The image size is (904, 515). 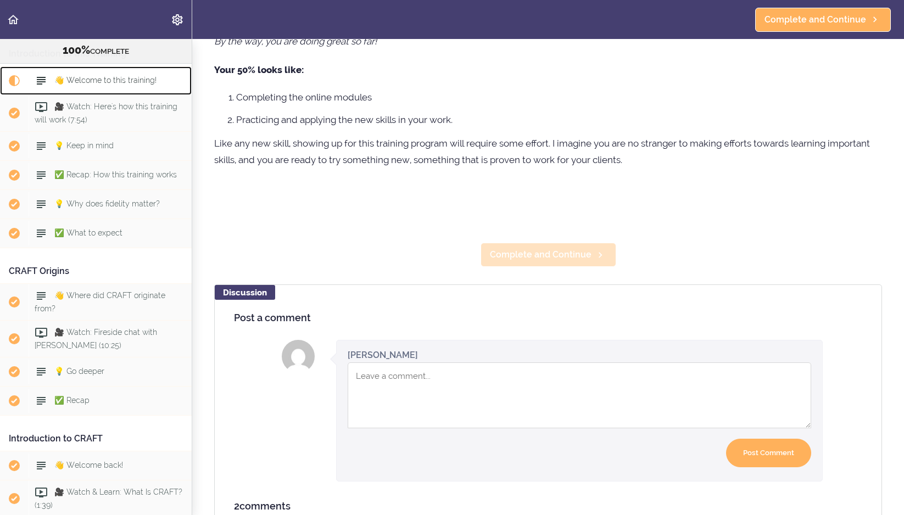 What do you see at coordinates (88, 465) in the screenshot?
I see `span: 👋 Welcome back!` at bounding box center [88, 465].